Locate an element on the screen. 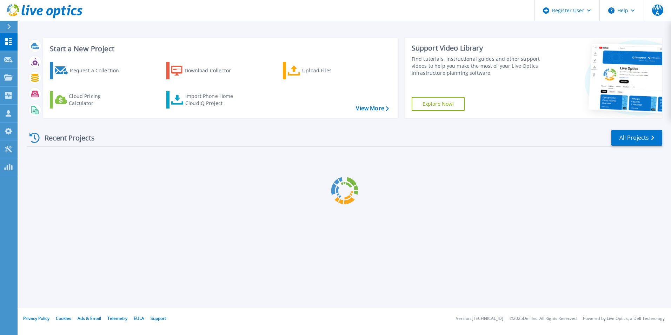 The image size is (671, 335). a: Telemetry is located at coordinates (117, 318).